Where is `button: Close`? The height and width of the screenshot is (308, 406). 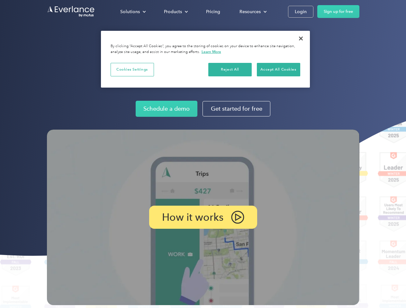 button: Close is located at coordinates (301, 39).